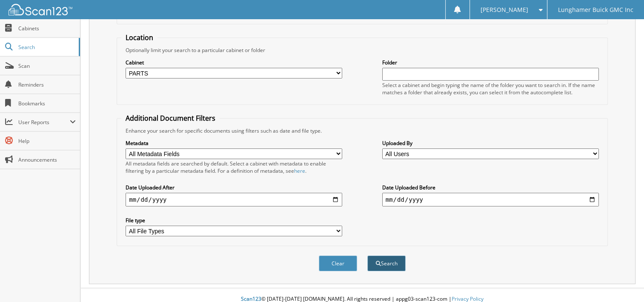 This screenshot has height=302, width=644. Describe the element at coordinates (234, 167) in the screenshot. I see `div: All metadata fields are searched by default. Select a cabinet with metadata to enable filtering b...` at that location.